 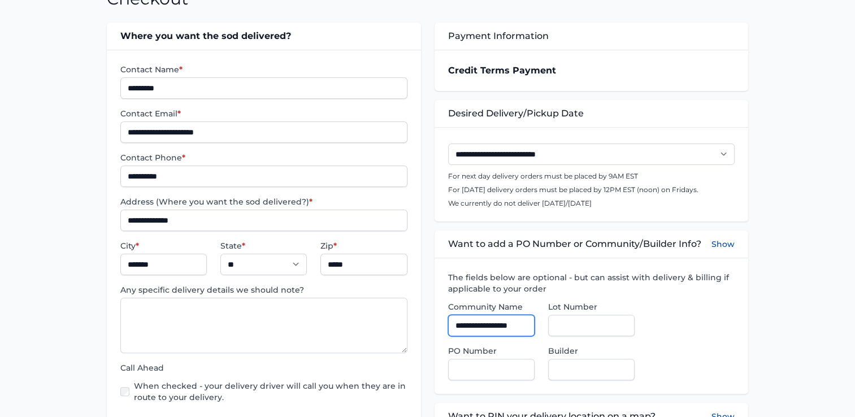 I want to click on label: Call Ahead, so click(x=263, y=368).